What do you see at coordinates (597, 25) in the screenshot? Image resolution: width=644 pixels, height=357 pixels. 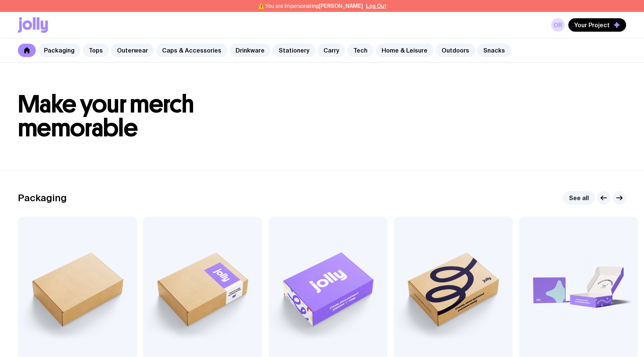 I see `button: Your Project` at bounding box center [597, 25].